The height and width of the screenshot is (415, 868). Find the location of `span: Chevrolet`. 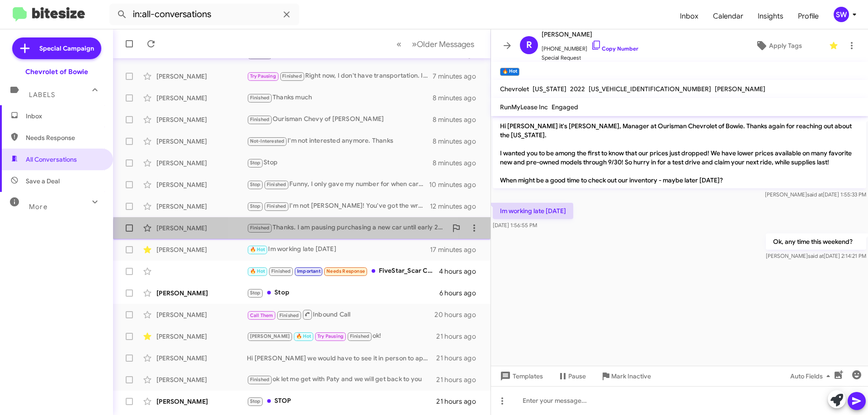

span: Chevrolet is located at coordinates (515, 89).